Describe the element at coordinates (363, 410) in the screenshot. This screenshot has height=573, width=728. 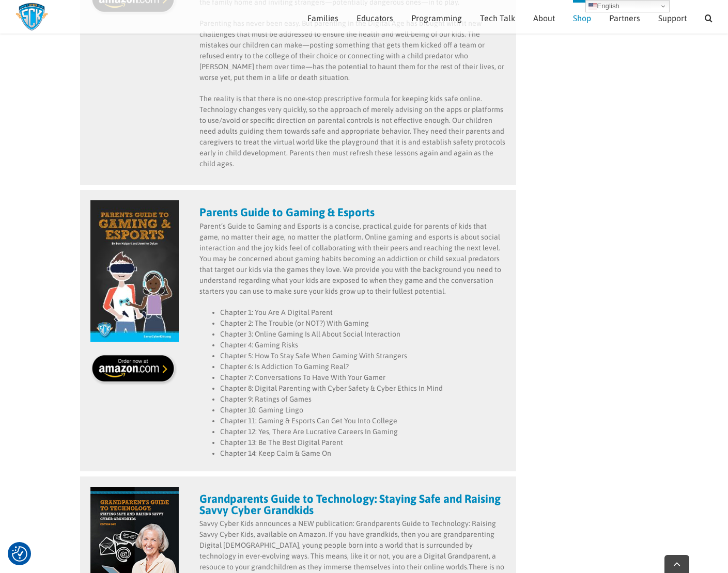
I see `li: Chapter 10: Gaming Lingo` at that location.